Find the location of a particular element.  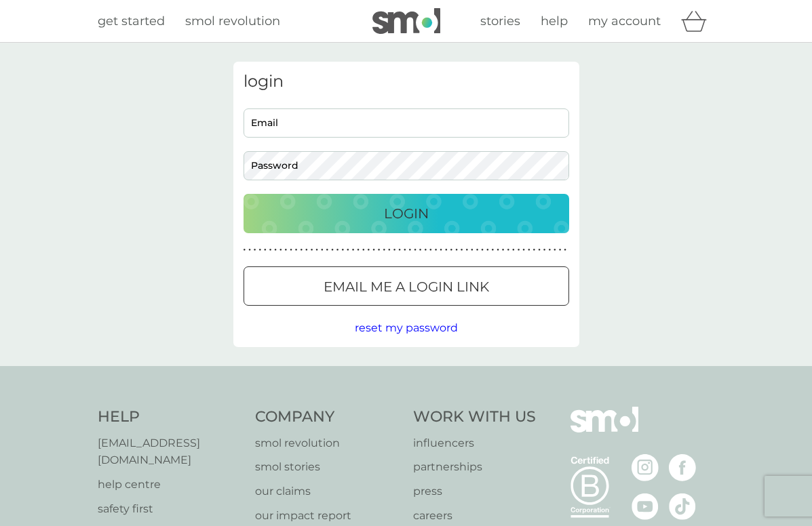

img: visit the smol Youtube page is located at coordinates (646, 507).